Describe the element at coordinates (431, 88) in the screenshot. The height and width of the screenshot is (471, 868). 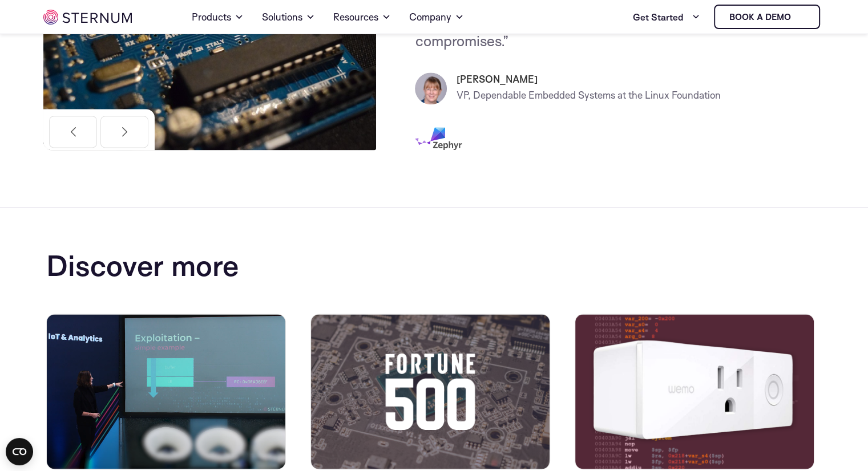
I see `img: Kate Stewart` at that location.